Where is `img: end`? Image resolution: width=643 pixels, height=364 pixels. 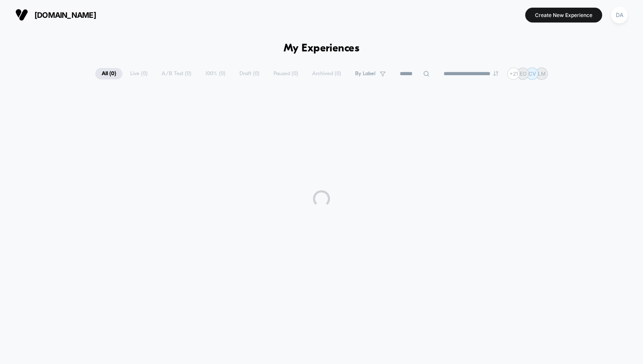
img: end is located at coordinates (495, 74).